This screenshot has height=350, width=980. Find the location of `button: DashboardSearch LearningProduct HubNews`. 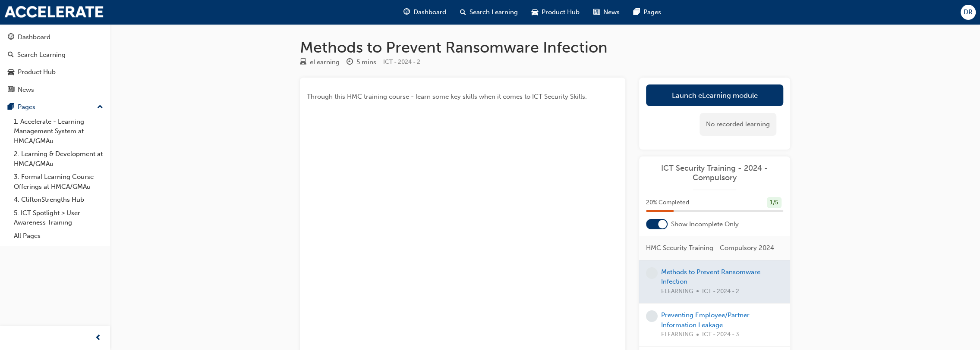

button: DashboardSearch LearningProduct HubNews is located at coordinates (55, 63).